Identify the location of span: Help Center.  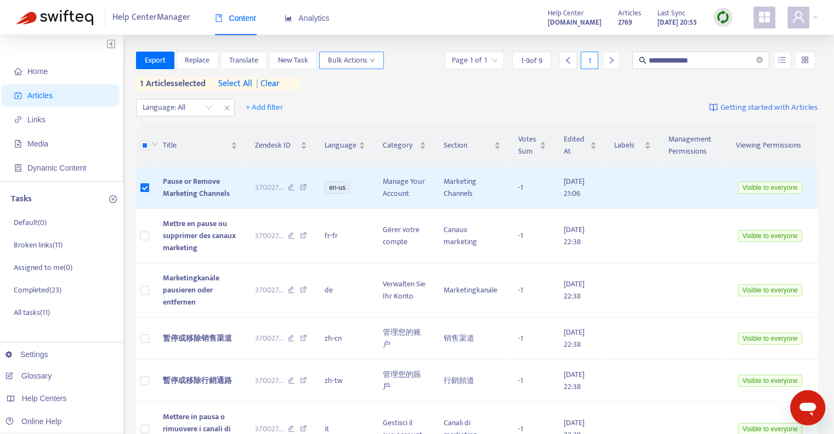
(566, 13).